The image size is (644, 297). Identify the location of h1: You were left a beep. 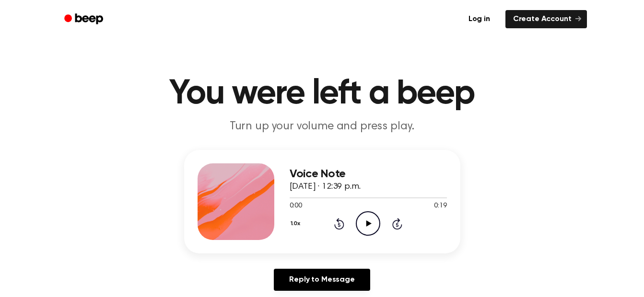
(322, 94).